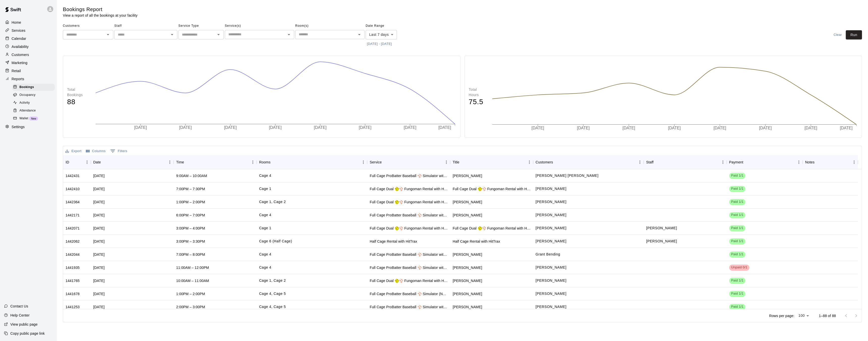 This screenshot has width=868, height=341. I want to click on p: Services, so click(18, 31).